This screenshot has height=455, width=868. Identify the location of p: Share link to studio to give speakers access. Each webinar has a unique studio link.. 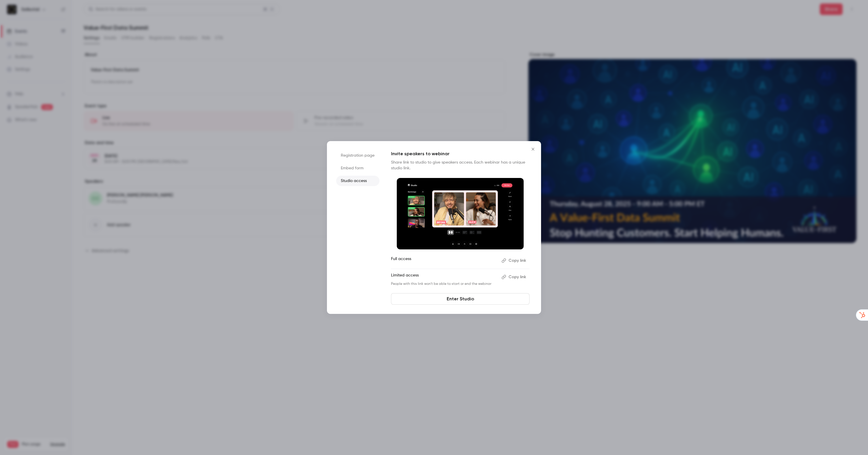
(460, 165).